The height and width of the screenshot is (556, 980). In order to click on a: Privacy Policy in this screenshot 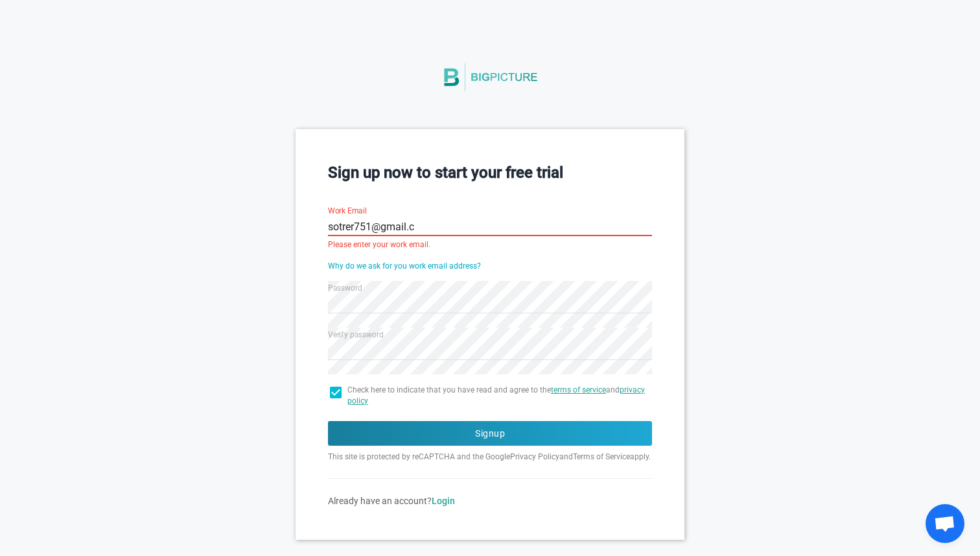, I will do `click(535, 456)`.